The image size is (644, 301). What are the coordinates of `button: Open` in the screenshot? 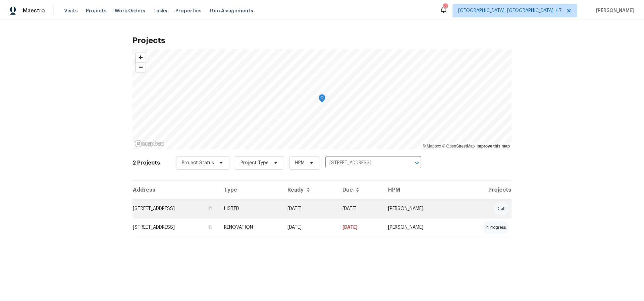 It's located at (417, 163).